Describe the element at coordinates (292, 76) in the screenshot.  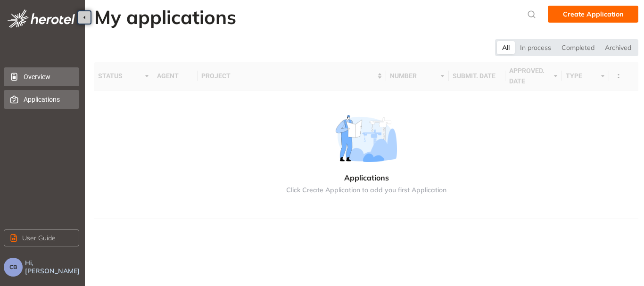
I see `th: project` at that location.